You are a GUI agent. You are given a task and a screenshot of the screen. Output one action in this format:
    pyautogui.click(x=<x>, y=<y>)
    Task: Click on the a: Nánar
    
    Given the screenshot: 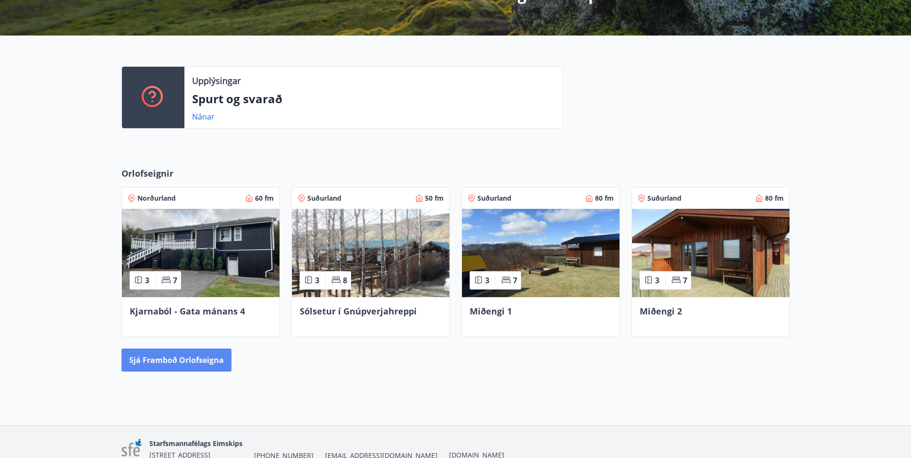 What is the action you would take?
    pyautogui.click(x=203, y=117)
    